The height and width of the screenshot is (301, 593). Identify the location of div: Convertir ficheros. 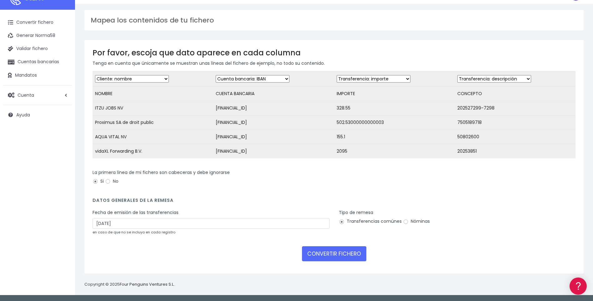
(62, 72).